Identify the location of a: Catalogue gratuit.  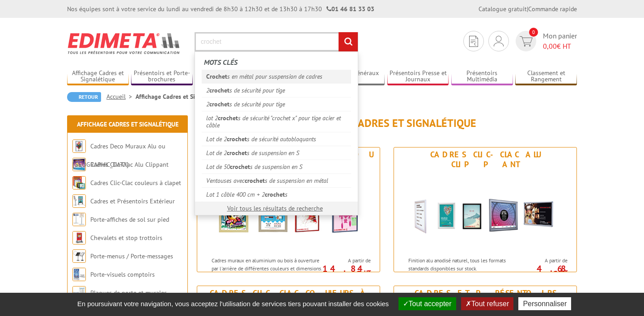
(502, 9).